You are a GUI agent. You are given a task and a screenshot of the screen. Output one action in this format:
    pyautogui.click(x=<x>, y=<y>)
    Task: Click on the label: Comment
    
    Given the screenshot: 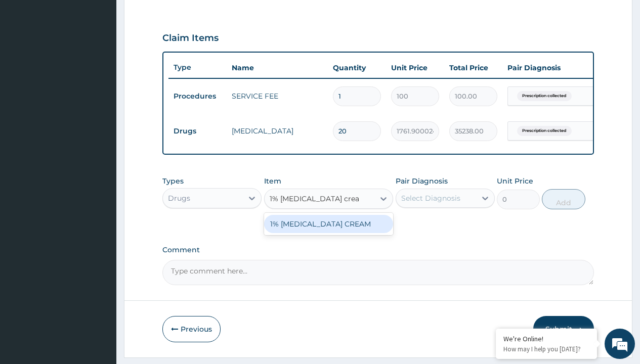 What is the action you would take?
    pyautogui.click(x=378, y=250)
    